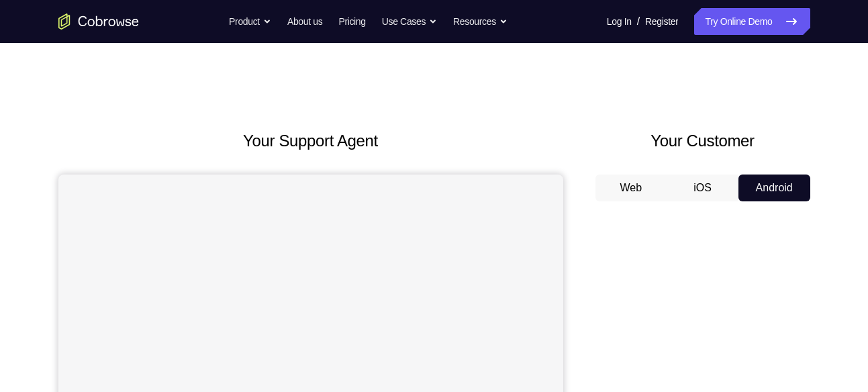 The image size is (868, 392). Describe the element at coordinates (774, 188) in the screenshot. I see `button: Android` at that location.